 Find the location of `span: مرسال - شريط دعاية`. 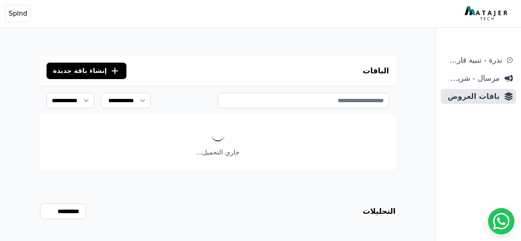

span: مرسال - شريط دعاية is located at coordinates (471, 78).